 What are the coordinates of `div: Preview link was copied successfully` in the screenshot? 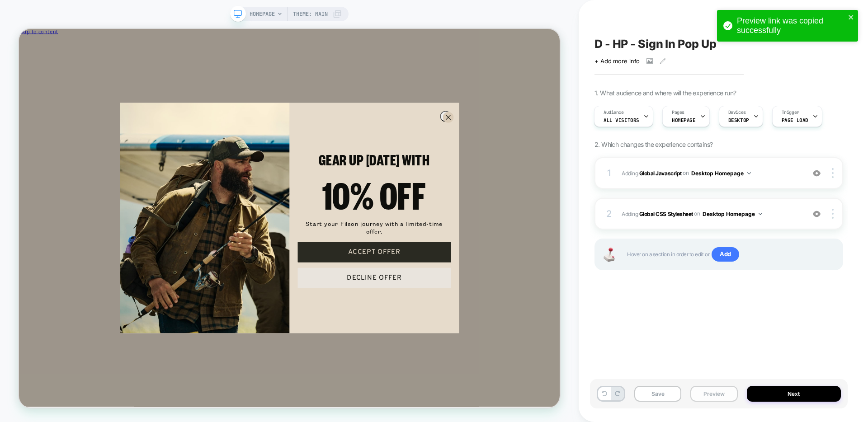 It's located at (791, 26).